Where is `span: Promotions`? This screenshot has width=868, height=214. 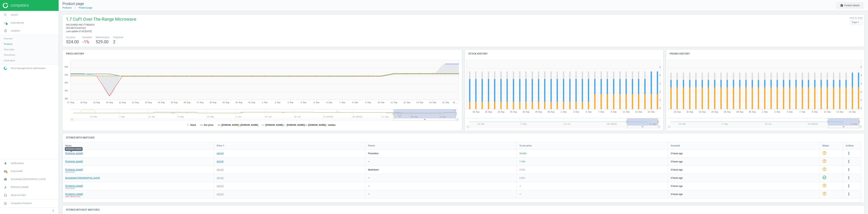
span: Promotions is located at coordinates (9, 55).